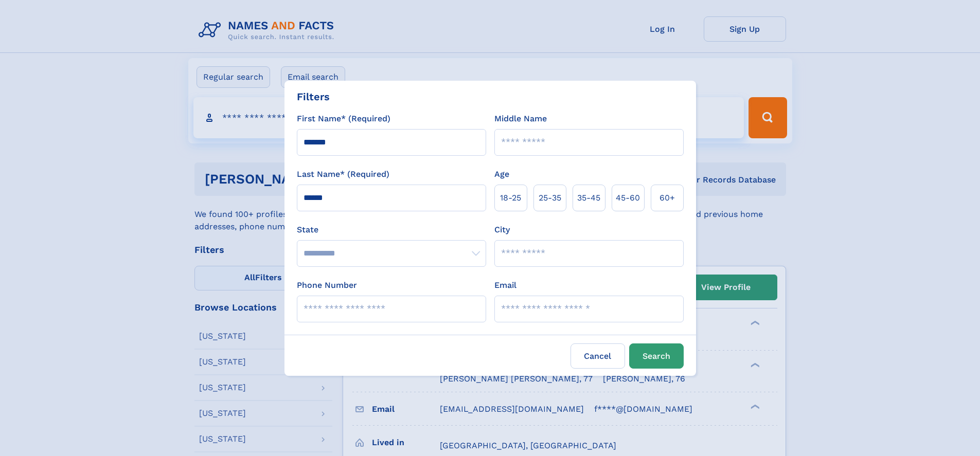  What do you see at coordinates (326, 285) in the screenshot?
I see `label: Phone Number` at bounding box center [326, 285].